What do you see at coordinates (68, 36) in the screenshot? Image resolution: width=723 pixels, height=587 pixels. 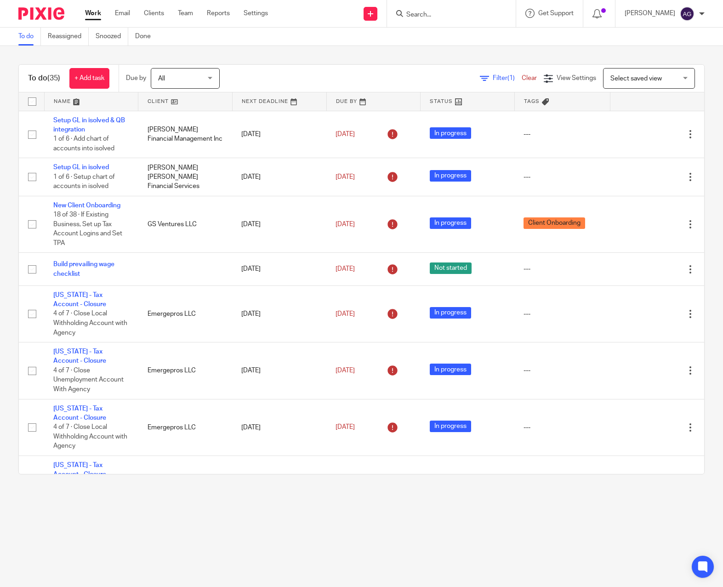 I see `a: Reassigned` at bounding box center [68, 36].